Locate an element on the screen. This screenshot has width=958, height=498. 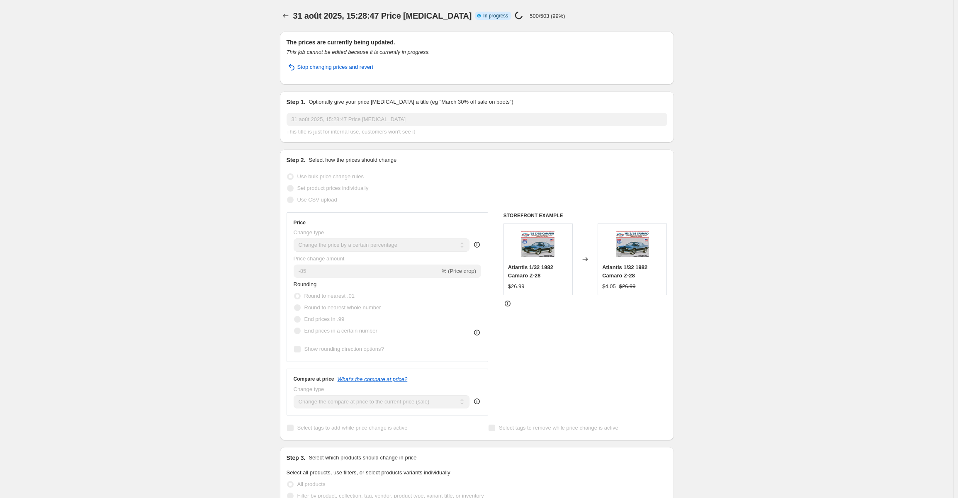
span: Round to nearest whole number is located at coordinates (342, 307).